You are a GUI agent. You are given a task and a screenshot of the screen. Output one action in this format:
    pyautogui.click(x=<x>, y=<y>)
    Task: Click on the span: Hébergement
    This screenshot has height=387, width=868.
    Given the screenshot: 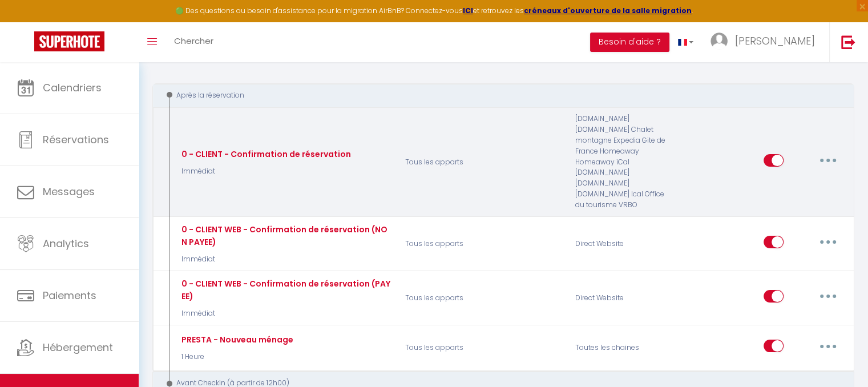 What is the action you would take?
    pyautogui.click(x=77, y=347)
    